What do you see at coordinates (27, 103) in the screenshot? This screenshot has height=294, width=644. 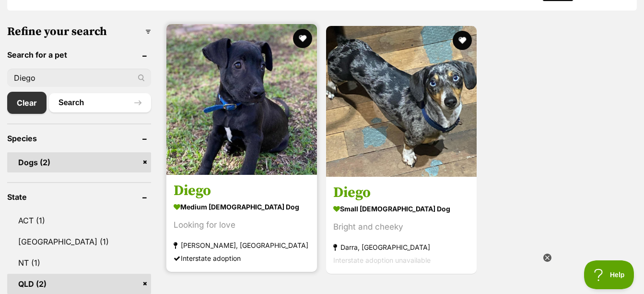 I see `a: Clear` at bounding box center [27, 103].